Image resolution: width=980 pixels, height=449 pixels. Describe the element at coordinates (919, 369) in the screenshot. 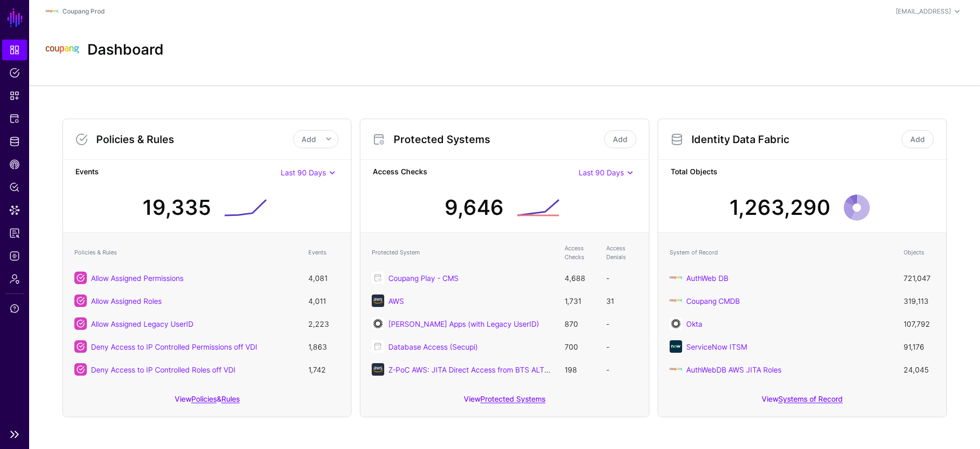

I see `td: 24,045` at that location.